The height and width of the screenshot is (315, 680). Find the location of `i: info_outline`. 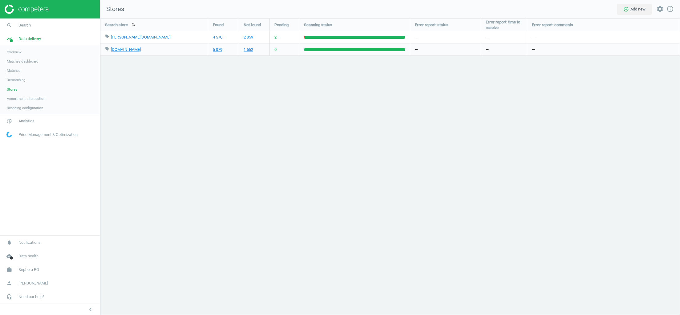

i: info_outline is located at coordinates (670, 9).